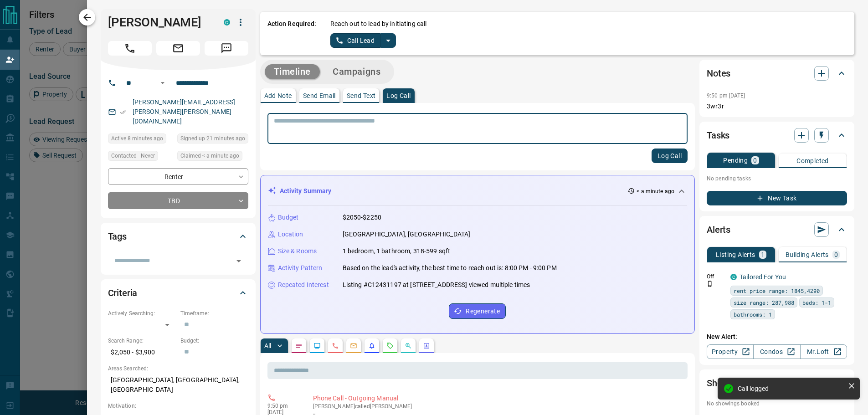 This screenshot has width=868, height=415. What do you see at coordinates (142, 352) in the screenshot?
I see `p: $2,050 - $3,900` at bounding box center [142, 352].